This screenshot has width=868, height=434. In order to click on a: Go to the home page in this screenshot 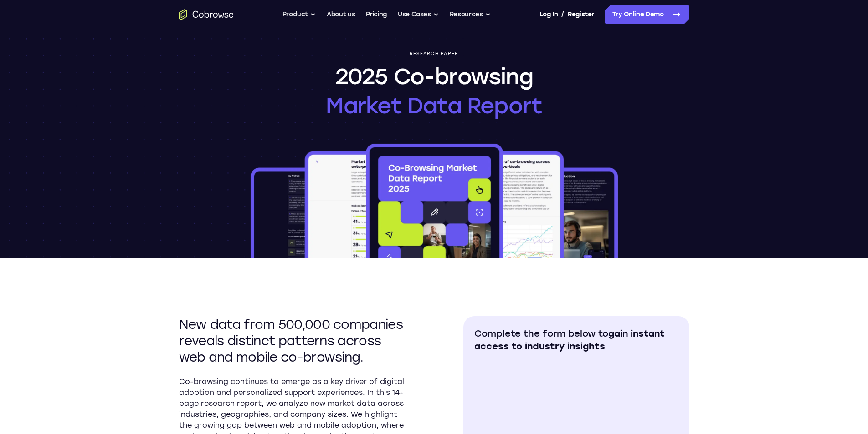, I will do `click(206, 15)`.